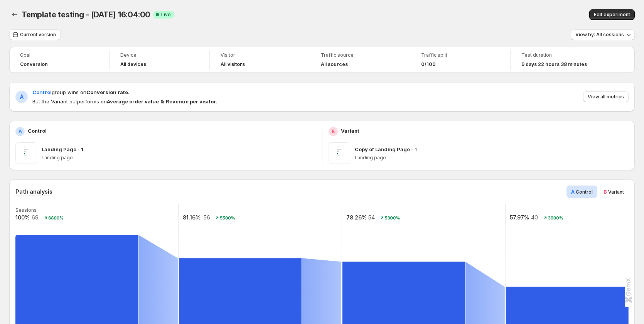  What do you see at coordinates (573, 192) in the screenshot?
I see `span: A` at bounding box center [573, 192].